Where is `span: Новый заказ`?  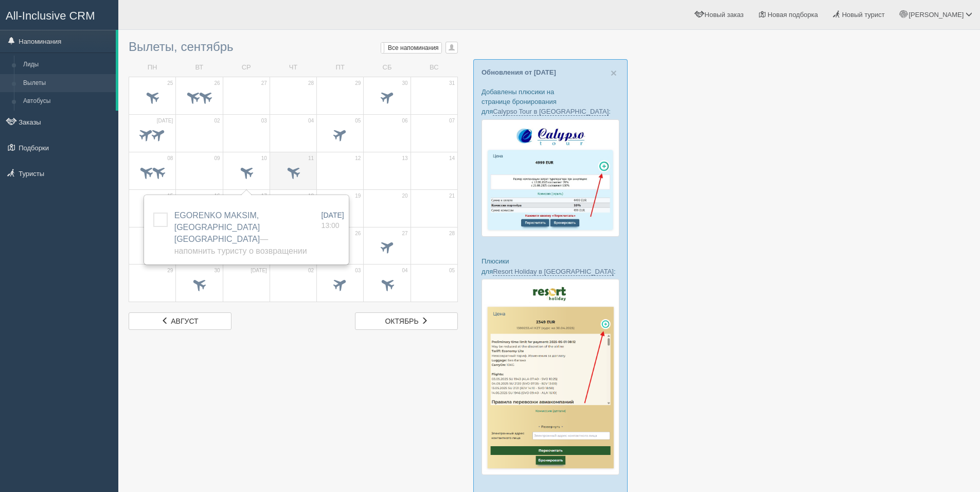
span: Новый заказ is located at coordinates (724, 14).